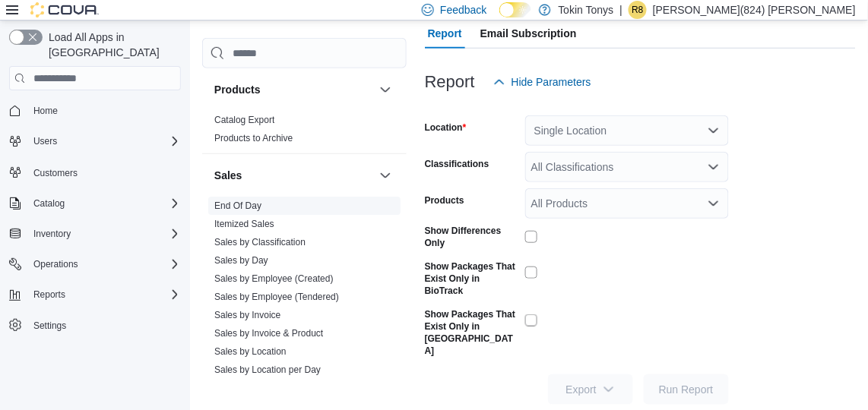 Image resolution: width=868 pixels, height=410 pixels. I want to click on a: Sales by Classification, so click(260, 242).